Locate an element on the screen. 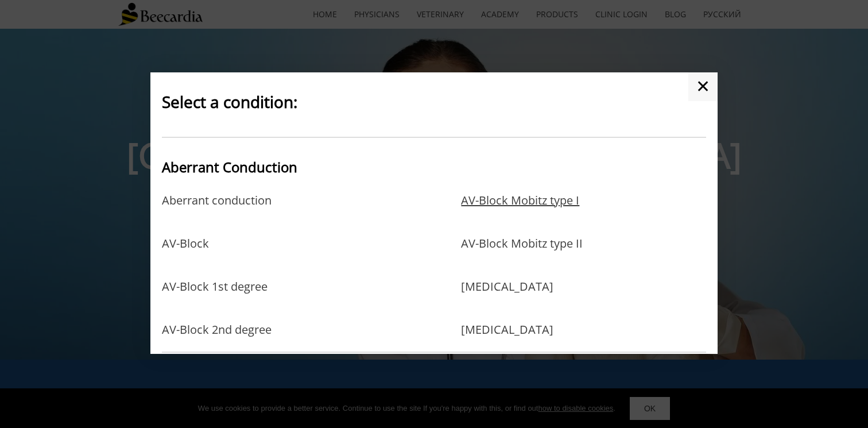 The image size is (868, 428). a: AV-Block 2nd degree is located at coordinates (216, 330).